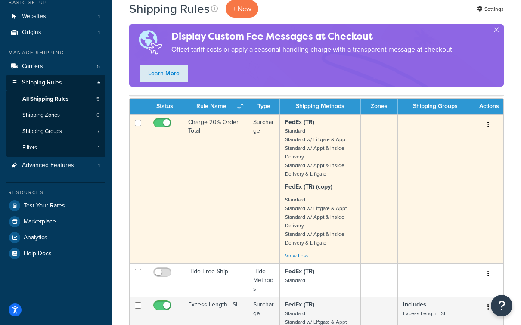  I want to click on button: Open Resource Center, so click(501, 306).